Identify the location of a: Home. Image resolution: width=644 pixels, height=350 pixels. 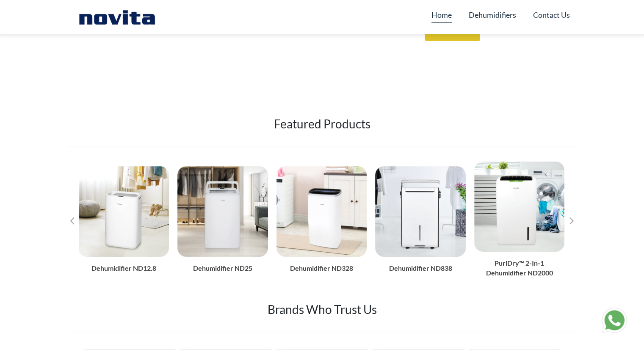
(442, 15).